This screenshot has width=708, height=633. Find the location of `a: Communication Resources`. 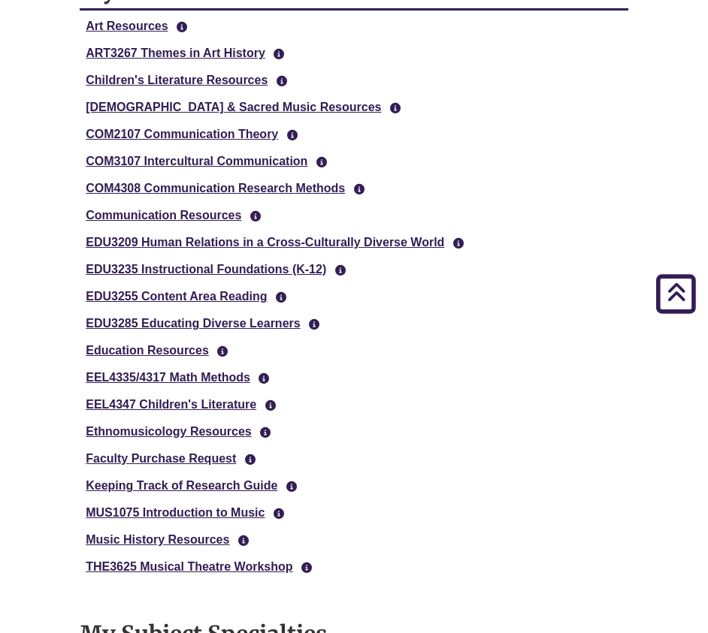

a: Communication Resources is located at coordinates (163, 215).